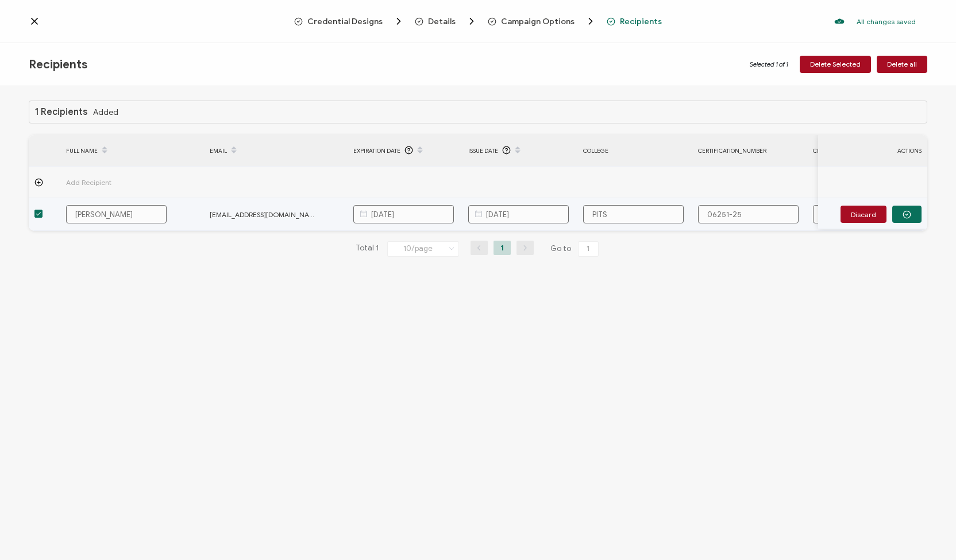 This screenshot has width=956, height=560. Describe the element at coordinates (61, 112) in the screenshot. I see `h1: 1 Recipients` at that location.